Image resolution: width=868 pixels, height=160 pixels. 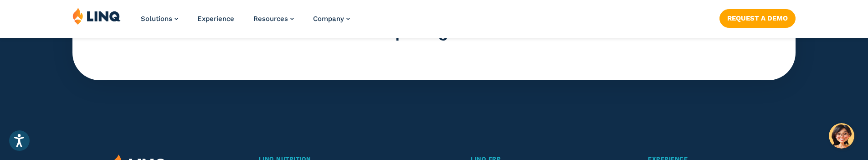 What do you see at coordinates (271, 19) in the screenshot?
I see `span: Resources` at bounding box center [271, 19].